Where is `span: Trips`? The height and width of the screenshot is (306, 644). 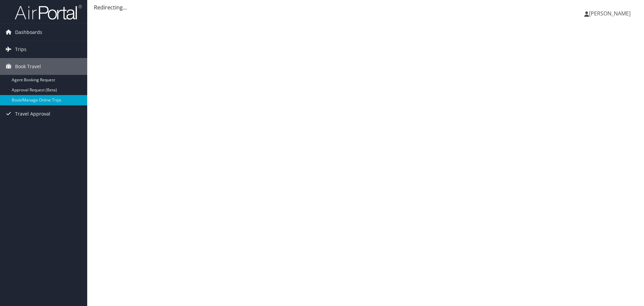 span: Trips is located at coordinates (21, 49).